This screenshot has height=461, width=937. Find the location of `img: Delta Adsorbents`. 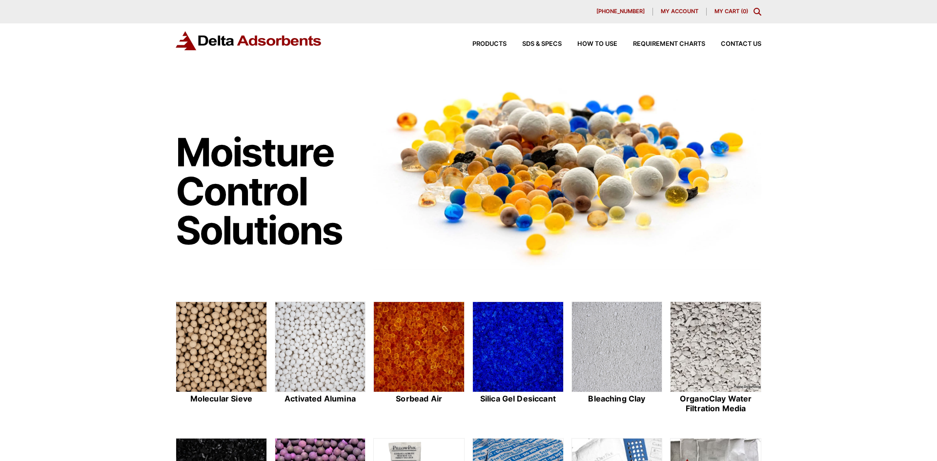

img: Delta Adsorbents is located at coordinates (249, 40).